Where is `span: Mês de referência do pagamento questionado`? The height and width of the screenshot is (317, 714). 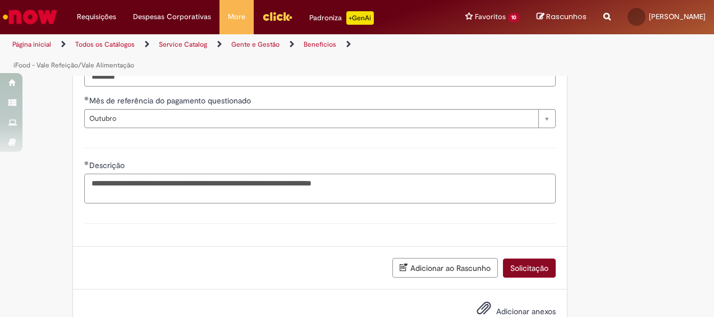
span: Mês de referência do pagamento questionado is located at coordinates (171, 101).